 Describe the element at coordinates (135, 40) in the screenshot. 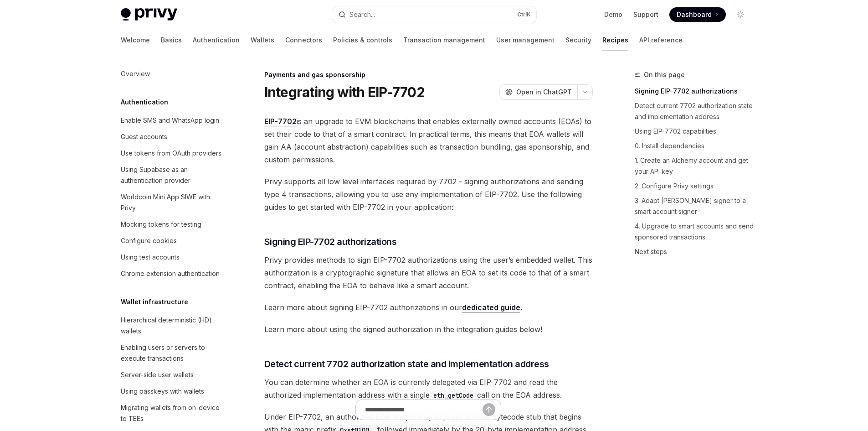

I see `a: Welcome` at that location.